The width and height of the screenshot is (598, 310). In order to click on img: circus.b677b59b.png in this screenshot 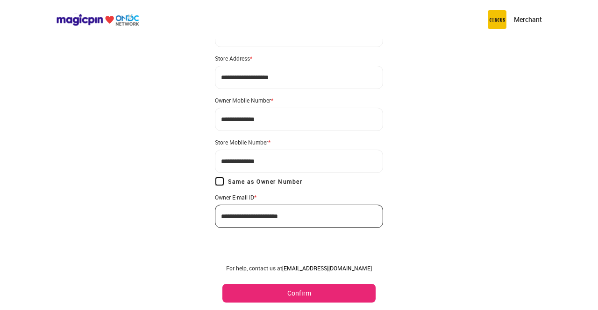, I will do `click(497, 20)`.